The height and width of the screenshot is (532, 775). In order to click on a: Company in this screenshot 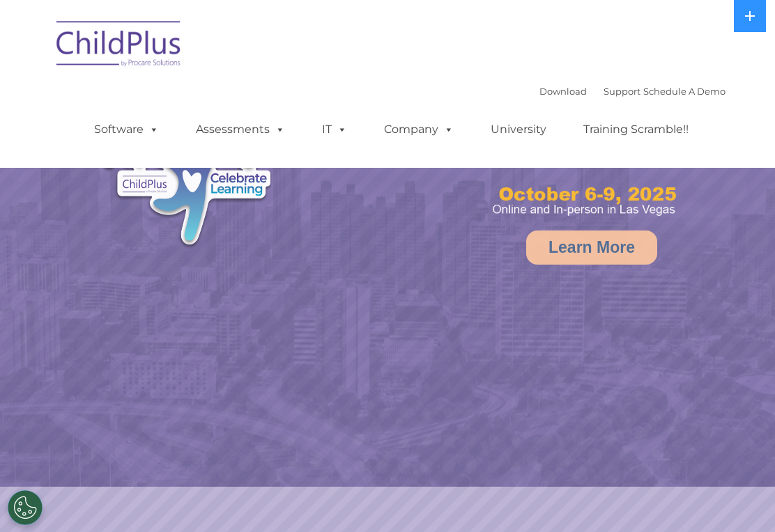, I will do `click(419, 130)`.